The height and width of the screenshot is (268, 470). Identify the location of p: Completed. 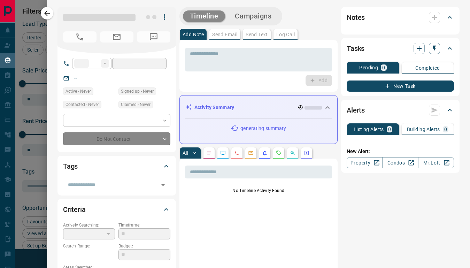
(427, 68).